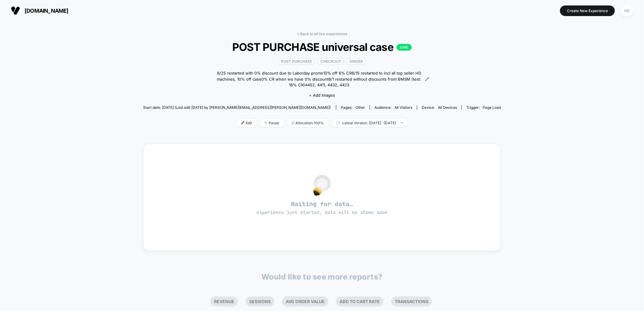 This screenshot has width=644, height=311. I want to click on img: no_data, so click(322, 185).